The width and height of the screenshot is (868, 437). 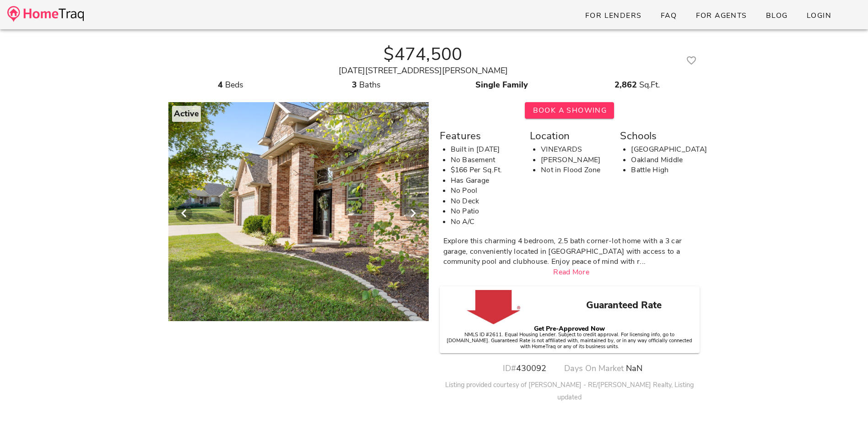 What do you see at coordinates (370, 85) in the screenshot?
I see `span: Baths` at bounding box center [370, 85].